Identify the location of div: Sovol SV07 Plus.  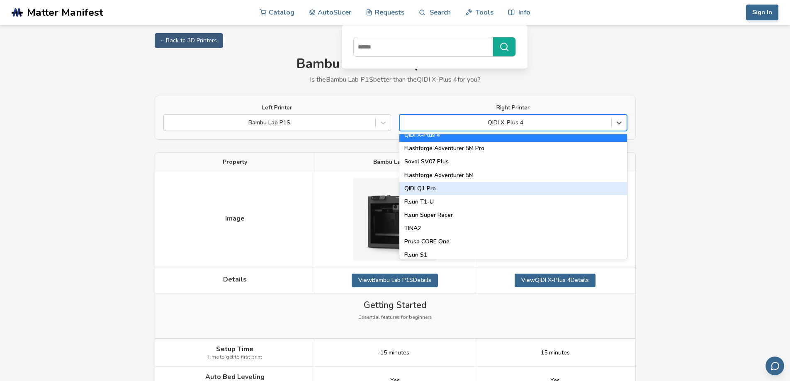
(513, 162).